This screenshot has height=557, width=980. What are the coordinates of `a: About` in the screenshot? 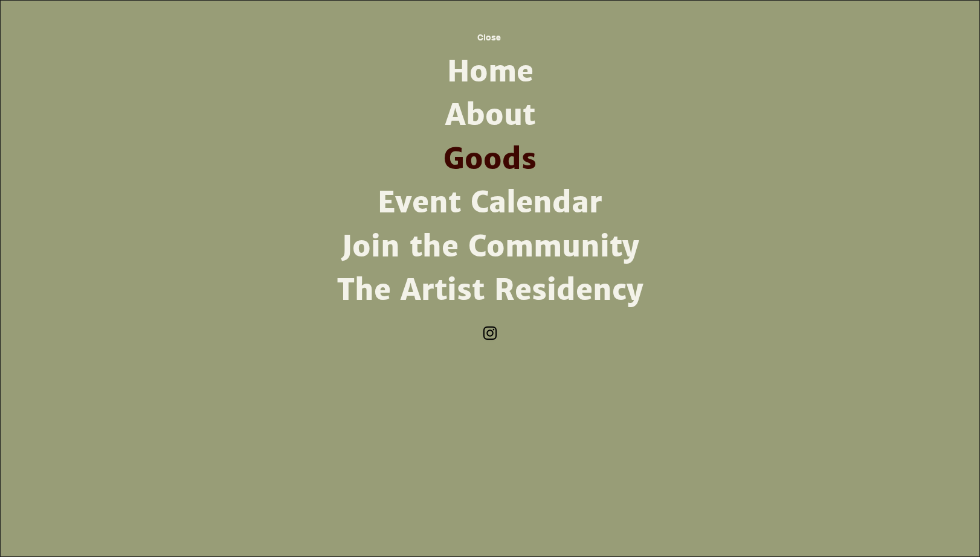 It's located at (490, 115).